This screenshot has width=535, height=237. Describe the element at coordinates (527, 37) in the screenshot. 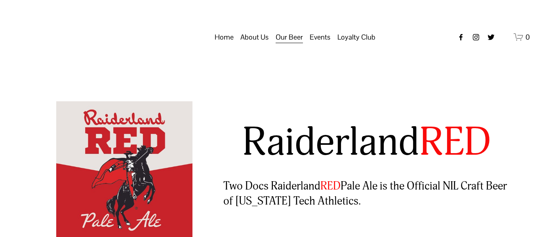

I see `span: 0` at that location.